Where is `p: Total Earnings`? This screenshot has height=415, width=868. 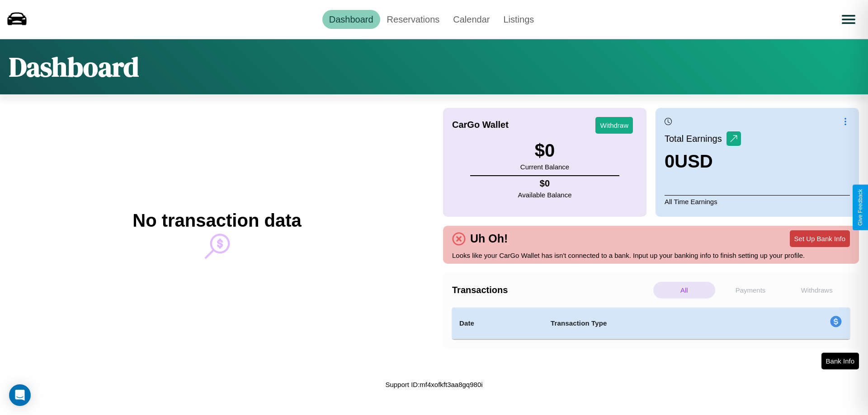 p: Total Earnings is located at coordinates (695, 139).